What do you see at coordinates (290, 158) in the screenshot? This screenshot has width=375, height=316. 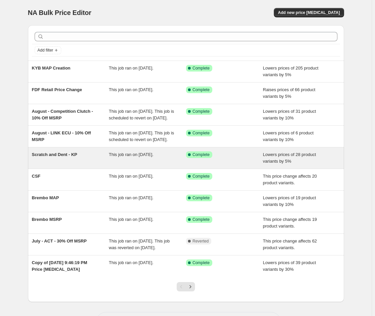 I see `span: Lowers prices of 28 product variants by 5%` at bounding box center [290, 158].